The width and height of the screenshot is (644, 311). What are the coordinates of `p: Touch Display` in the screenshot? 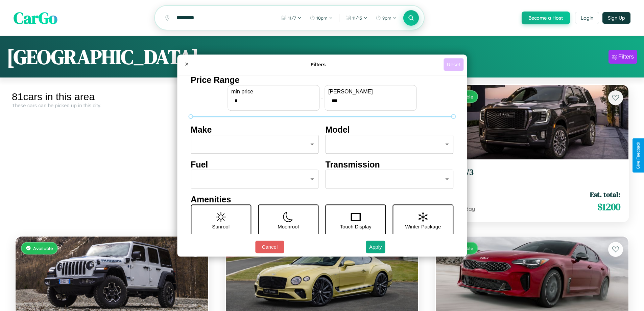 It's located at (355, 226).